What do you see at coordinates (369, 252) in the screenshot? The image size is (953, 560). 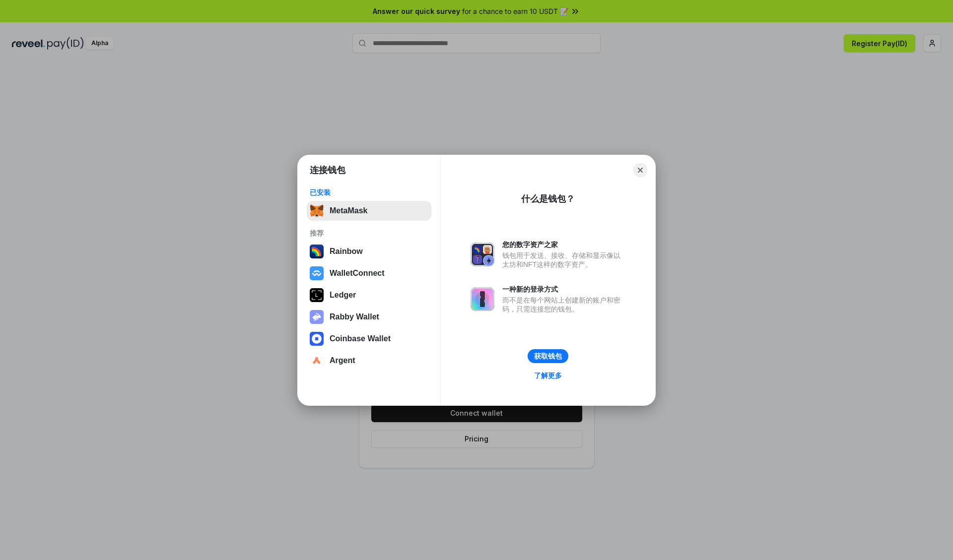 I see `button: Rainbow` at bounding box center [369, 252].